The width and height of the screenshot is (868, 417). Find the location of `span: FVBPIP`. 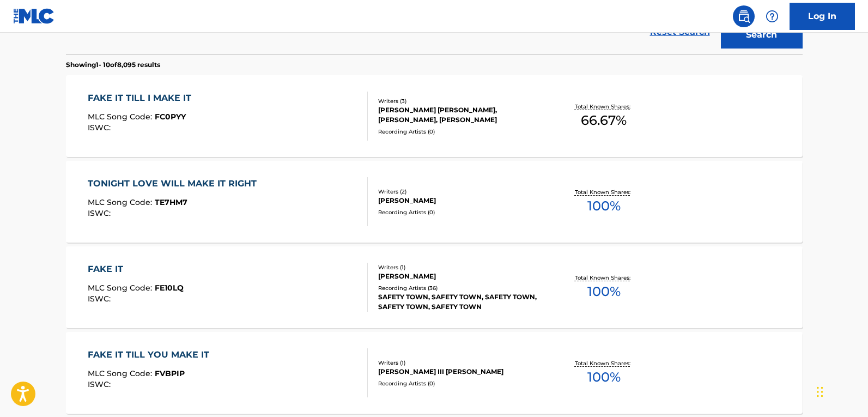

span: FVBPIP is located at coordinates (169, 373).